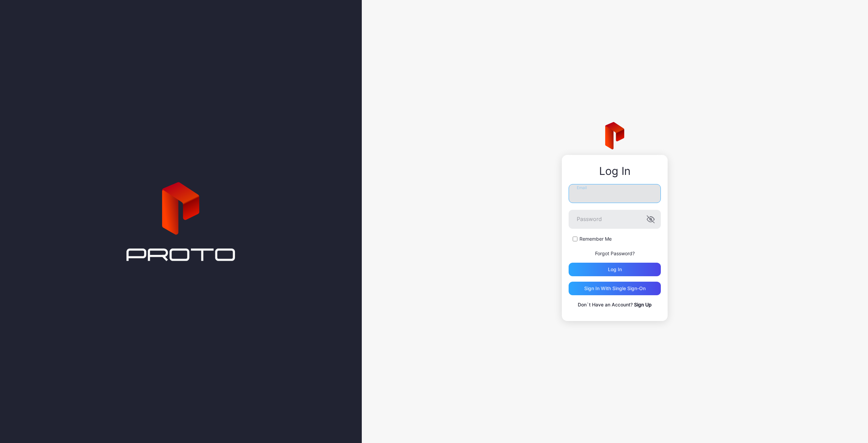 This screenshot has height=443, width=868. I want to click on button: Sign in With Single Sign-On, so click(614, 288).